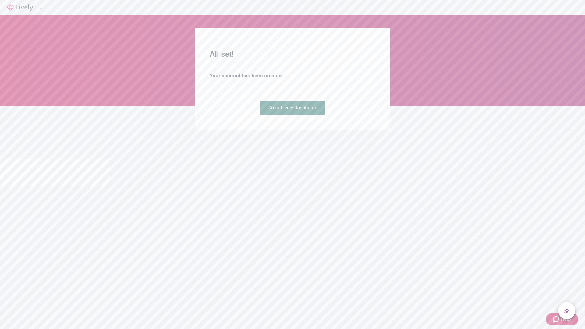 This screenshot has width=585, height=329. What do you see at coordinates (20, 7) in the screenshot?
I see `img: Lively` at bounding box center [20, 7].